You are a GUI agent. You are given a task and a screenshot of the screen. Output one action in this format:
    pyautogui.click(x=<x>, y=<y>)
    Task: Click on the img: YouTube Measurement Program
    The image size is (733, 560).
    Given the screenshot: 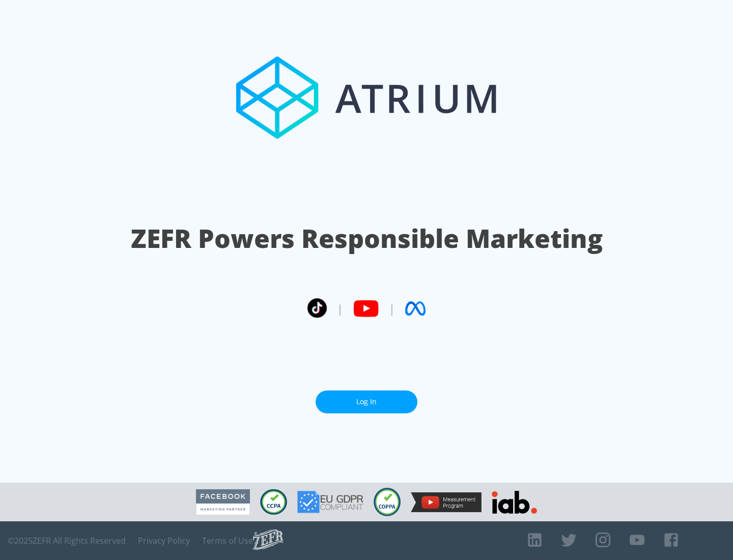 What is the action you would take?
    pyautogui.click(x=446, y=502)
    